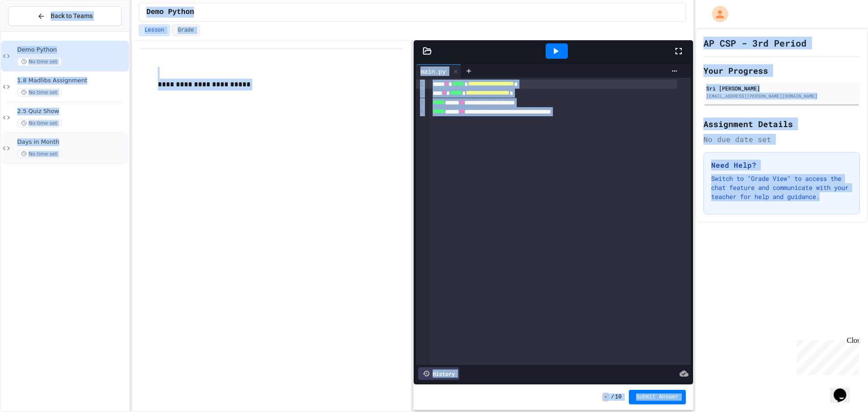 The image size is (868, 412). I want to click on button: Submit Answer, so click(657, 397).